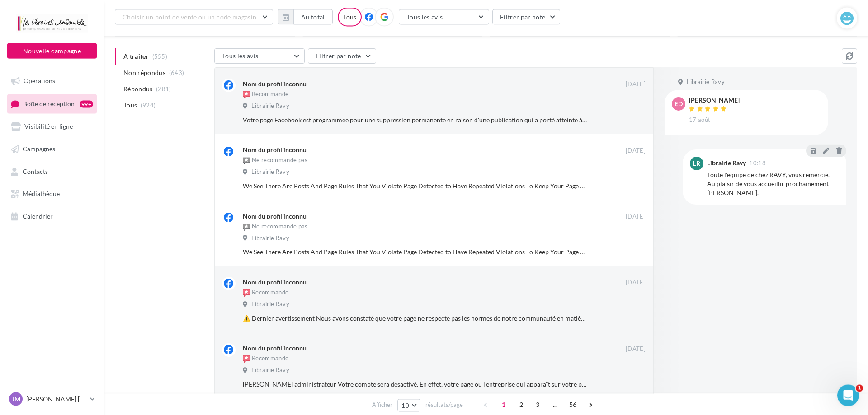 The image size is (868, 415). I want to click on span: 10:18, so click(757, 163).